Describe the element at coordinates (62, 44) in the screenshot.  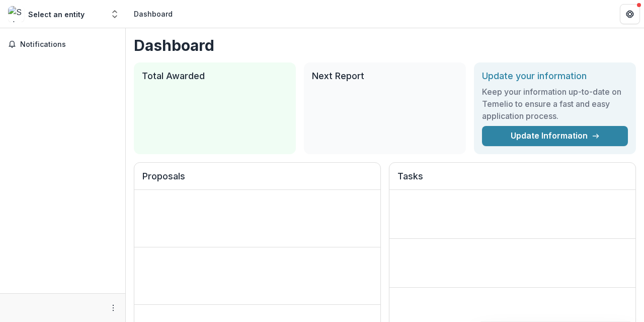
I see `button: Notifications` at that location.